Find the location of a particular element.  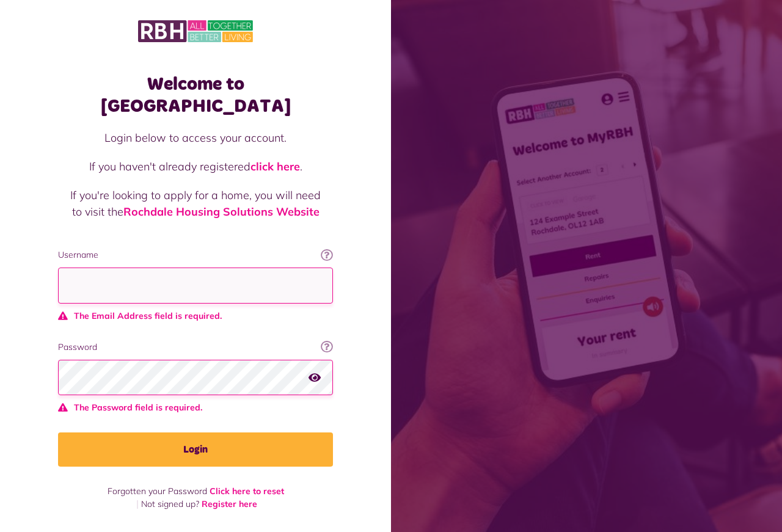

span: The Email Address field is required. is located at coordinates (196, 316).